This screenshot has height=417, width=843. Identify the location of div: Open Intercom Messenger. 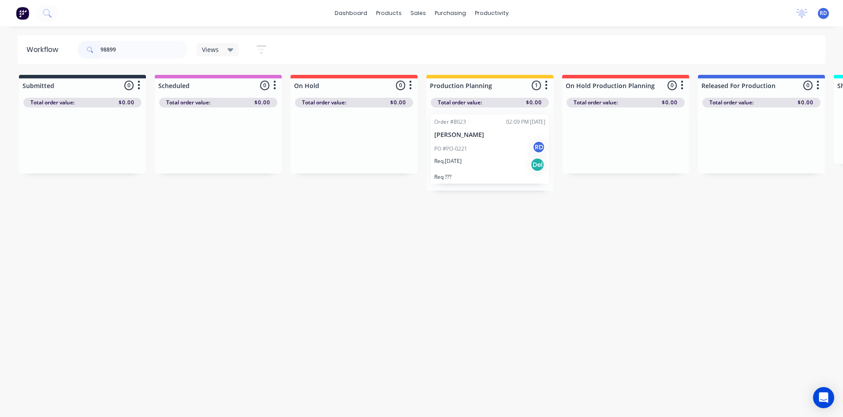
(823, 398).